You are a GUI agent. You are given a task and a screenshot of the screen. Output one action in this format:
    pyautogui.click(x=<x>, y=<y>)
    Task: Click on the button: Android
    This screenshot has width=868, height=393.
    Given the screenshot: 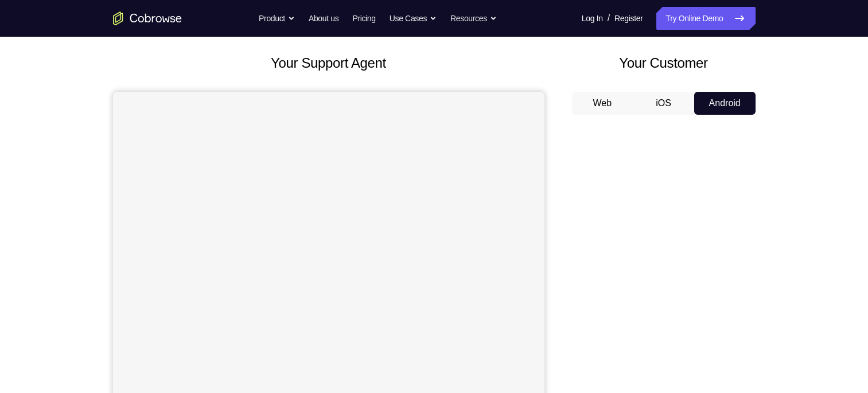 What is the action you would take?
    pyautogui.click(x=725, y=103)
    